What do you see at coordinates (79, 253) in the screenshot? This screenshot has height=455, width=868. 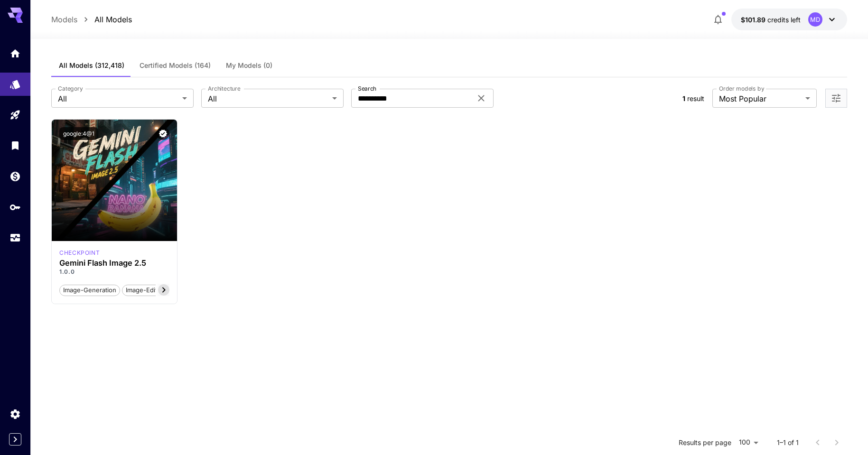 I see `div: gemini_2_5_flash_image` at bounding box center [79, 253].